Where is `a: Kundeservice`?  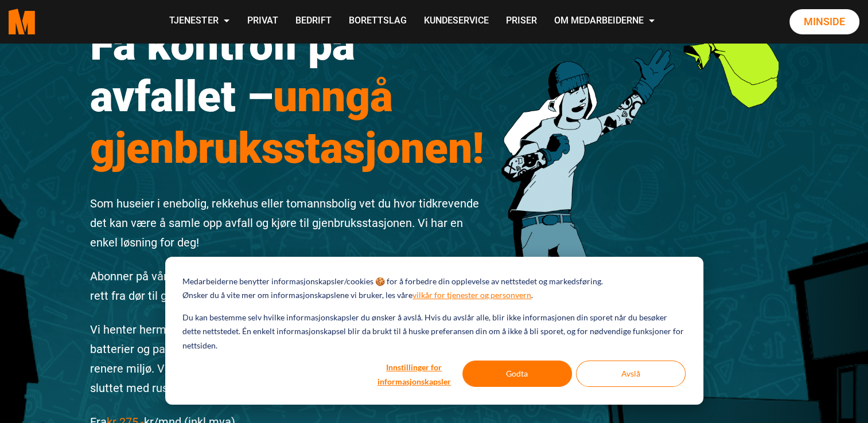
a: Kundeservice is located at coordinates (456, 21).